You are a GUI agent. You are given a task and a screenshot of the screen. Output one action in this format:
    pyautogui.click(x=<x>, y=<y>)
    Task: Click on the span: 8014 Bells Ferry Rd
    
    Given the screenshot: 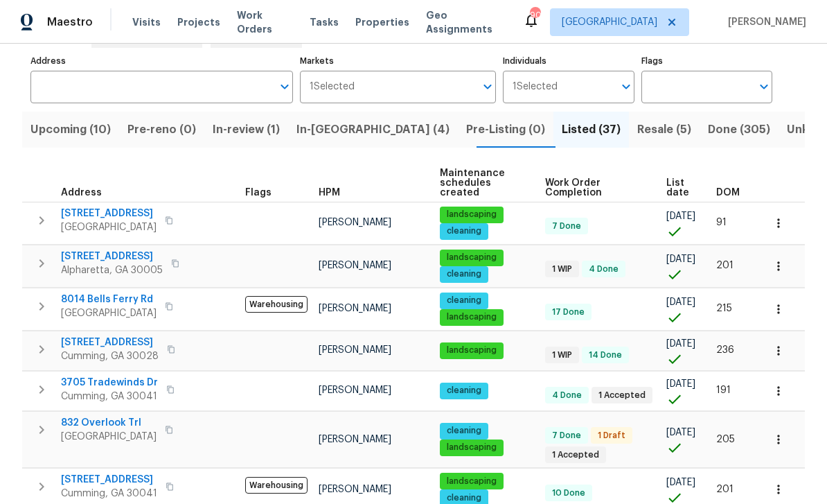 What is the action you would take?
    pyautogui.click(x=109, y=299)
    